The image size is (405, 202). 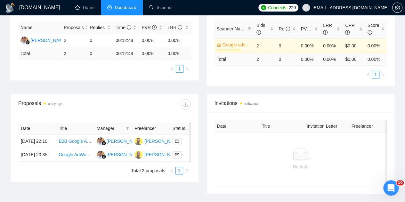 What do you see at coordinates (350, 29) in the screenshot?
I see `span: CPR` at bounding box center [350, 29].